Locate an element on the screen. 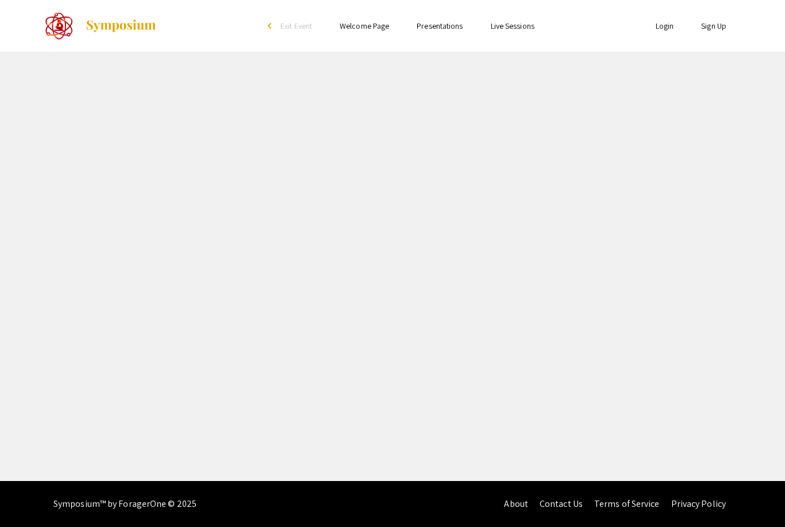  a: Privacy Policy is located at coordinates (698, 503).